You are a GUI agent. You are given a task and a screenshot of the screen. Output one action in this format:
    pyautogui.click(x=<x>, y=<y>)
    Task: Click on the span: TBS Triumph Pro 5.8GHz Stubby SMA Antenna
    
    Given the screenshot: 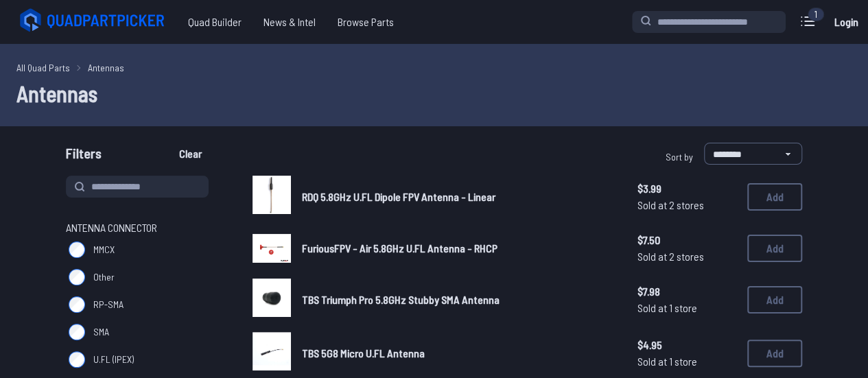 What is the action you would take?
    pyautogui.click(x=401, y=299)
    